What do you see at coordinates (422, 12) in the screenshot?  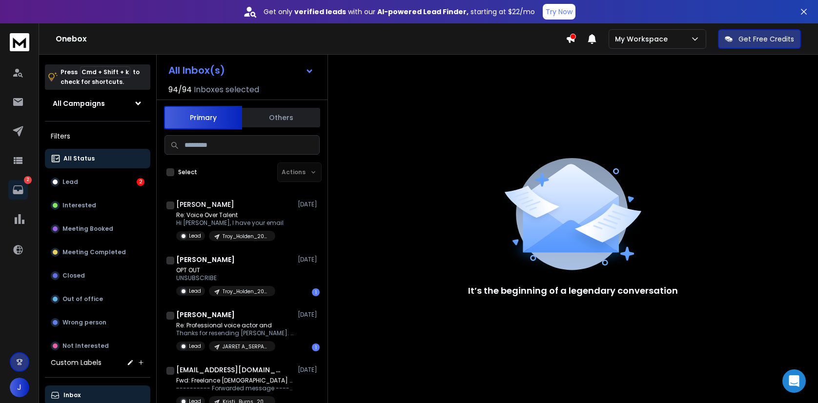 I see `strong: AI-powered Lead Finder,` at bounding box center [422, 12].